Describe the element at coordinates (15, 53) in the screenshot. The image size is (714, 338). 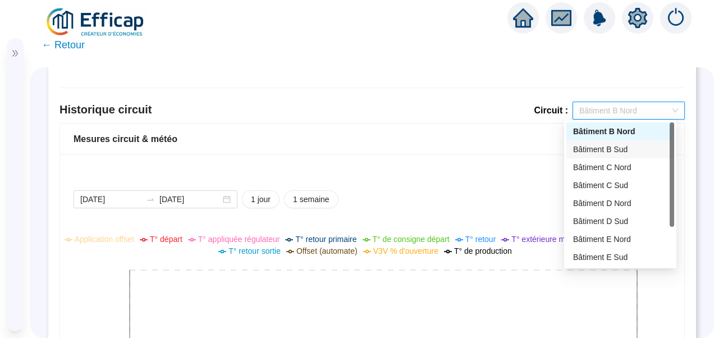
I see `span: double-right` at that location.